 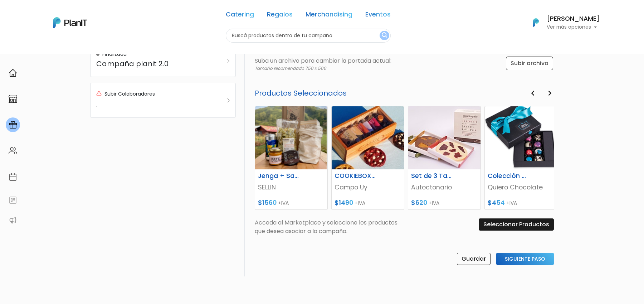 What do you see at coordinates (70, 14) in the screenshot?
I see `div: ¿Necesitás ayuda?` at bounding box center [70, 14].